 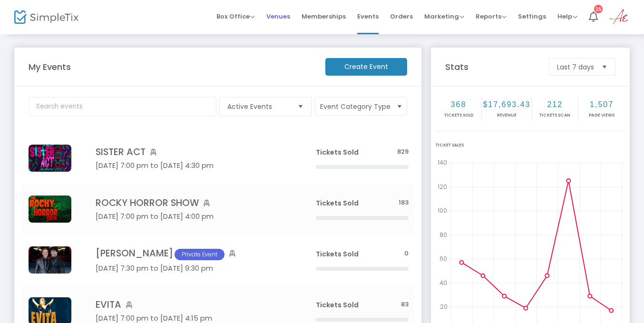 I want to click on m-button: Create Event, so click(x=366, y=67).